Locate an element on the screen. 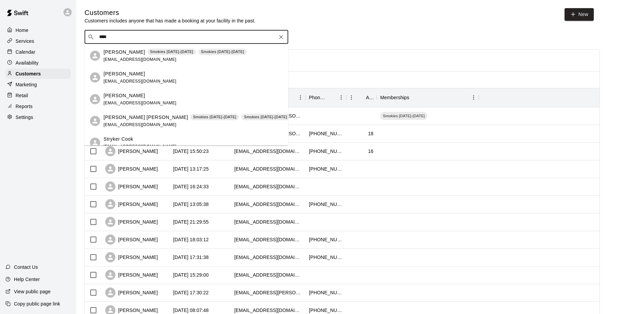  div: +18438146700 is located at coordinates (326, 151).